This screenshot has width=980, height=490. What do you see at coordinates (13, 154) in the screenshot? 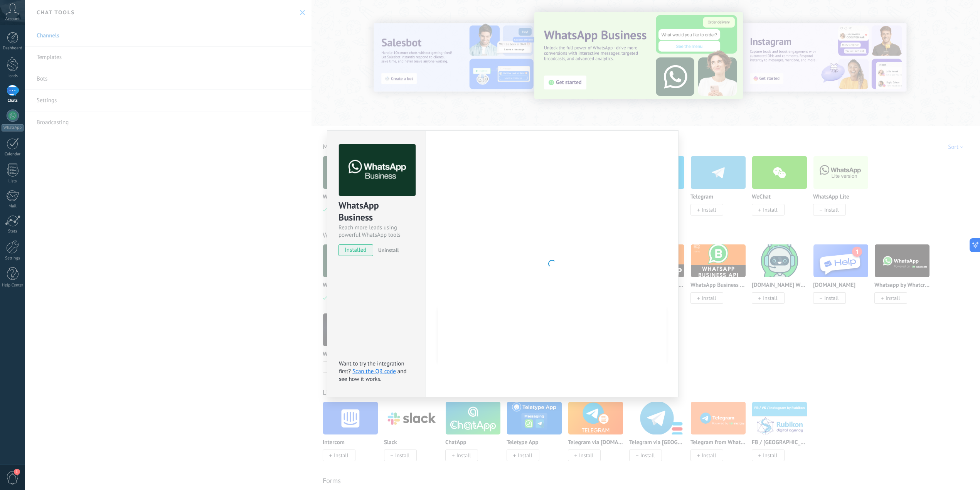
I see `div: Calendar` at bounding box center [13, 154].